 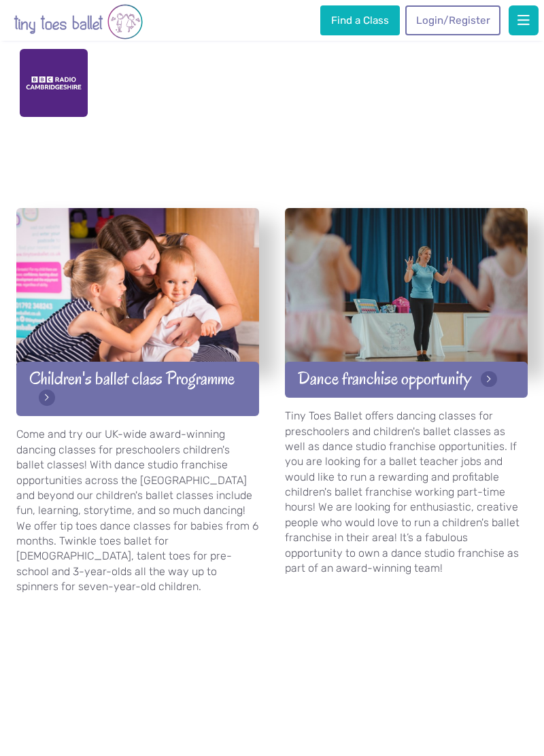 I want to click on a: Find a Class, so click(x=360, y=20).